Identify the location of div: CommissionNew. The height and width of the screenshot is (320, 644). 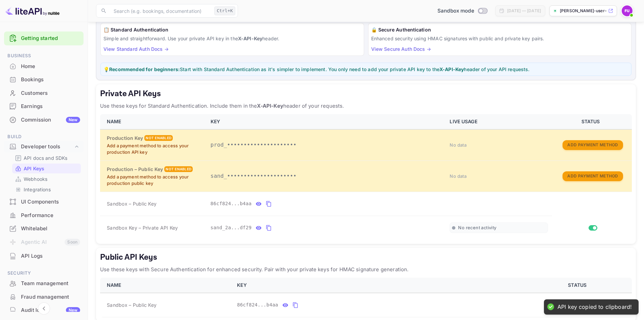
(44, 120).